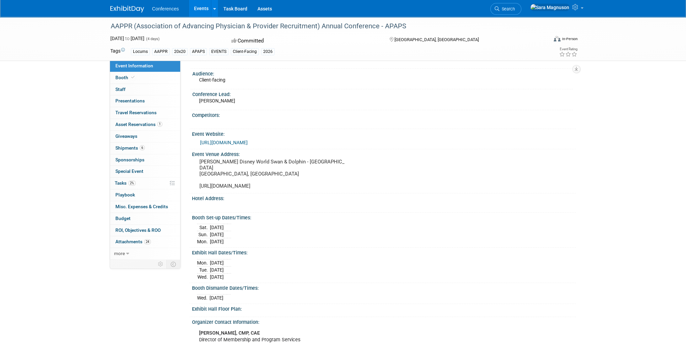  I want to click on img: Sara Magnuson, so click(549, 7).